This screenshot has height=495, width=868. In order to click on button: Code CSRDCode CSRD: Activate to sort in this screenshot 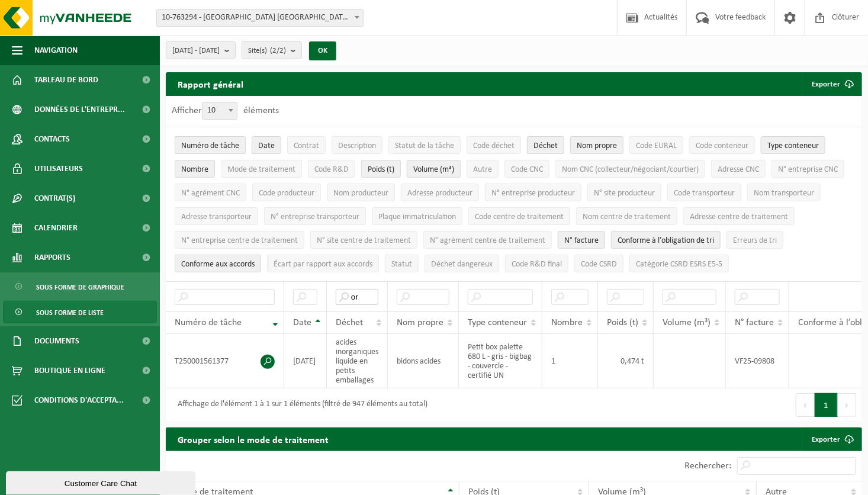, I will do `click(599, 263)`.